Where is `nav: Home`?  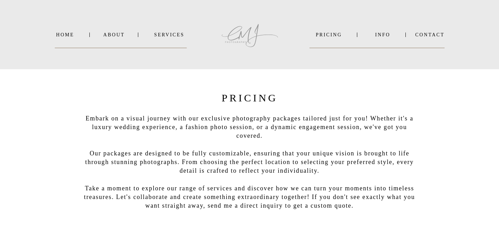
nav: Home is located at coordinates (65, 35).